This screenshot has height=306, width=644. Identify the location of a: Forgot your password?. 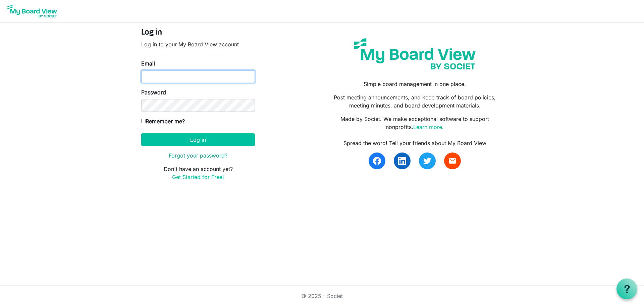
(198, 155).